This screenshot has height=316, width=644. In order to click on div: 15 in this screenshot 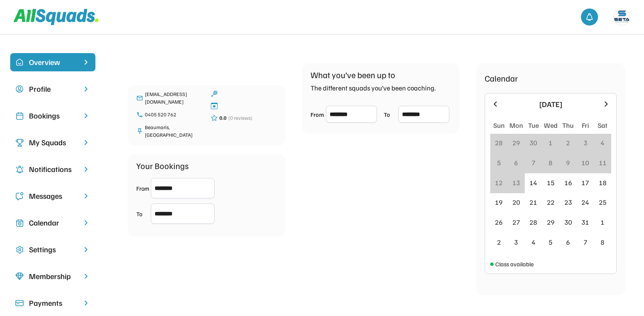, I will do `click(551, 183)`.